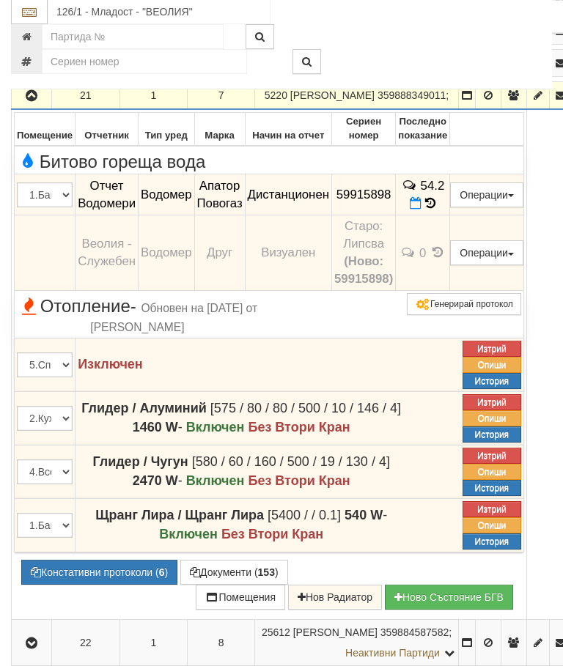  What do you see at coordinates (180, 516) in the screenshot?
I see `strong: Щранг Лира / Щранг Лира` at bounding box center [180, 516].